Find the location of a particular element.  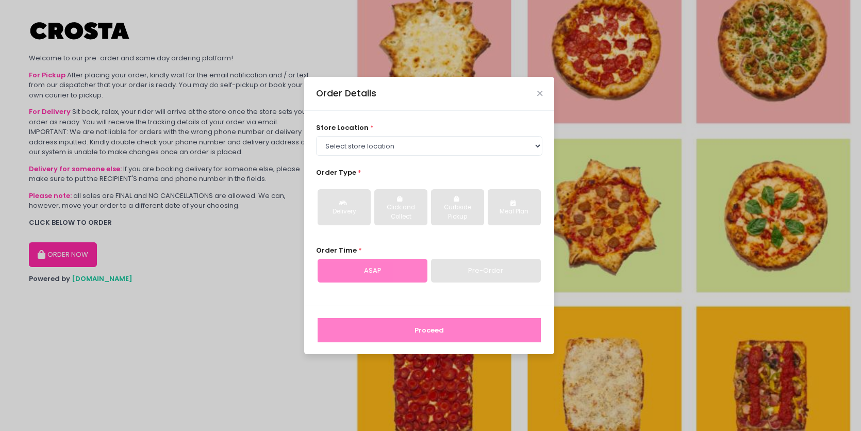

button: Proceed is located at coordinates (429, 330).